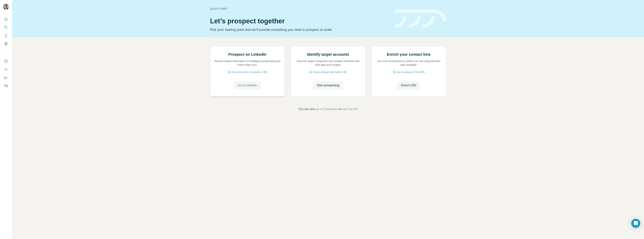 Image resolution: width=644 pixels, height=239 pixels. What do you see at coordinates (300, 21) in the screenshot?
I see `h1: Let’s prospect together` at bounding box center [300, 21].